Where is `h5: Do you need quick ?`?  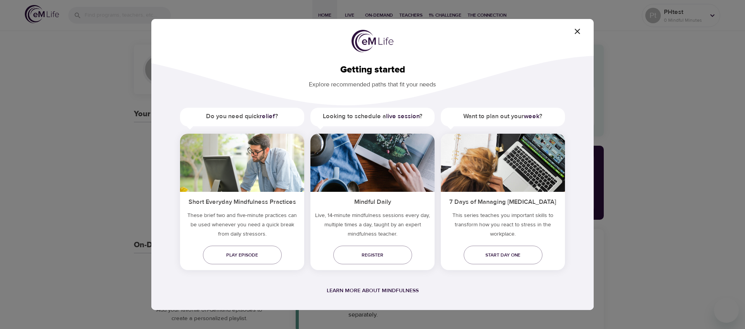 h5: Do you need quick ? is located at coordinates (242, 116).